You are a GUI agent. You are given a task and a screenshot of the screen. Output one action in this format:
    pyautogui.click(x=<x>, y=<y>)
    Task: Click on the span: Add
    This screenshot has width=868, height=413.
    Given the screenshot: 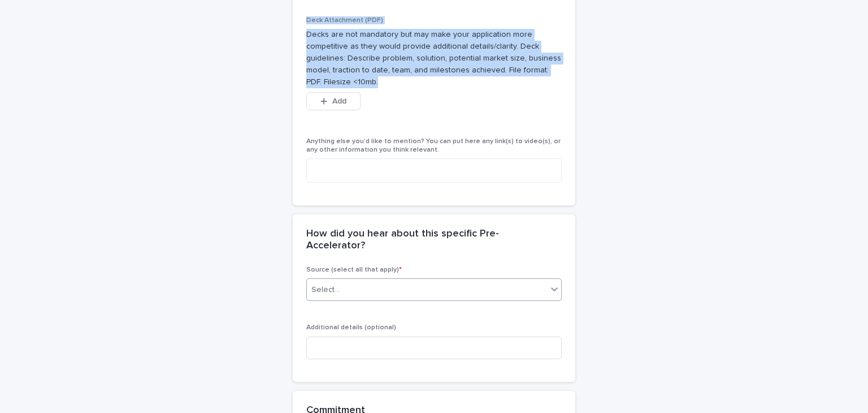 What is the action you would take?
    pyautogui.click(x=339, y=101)
    